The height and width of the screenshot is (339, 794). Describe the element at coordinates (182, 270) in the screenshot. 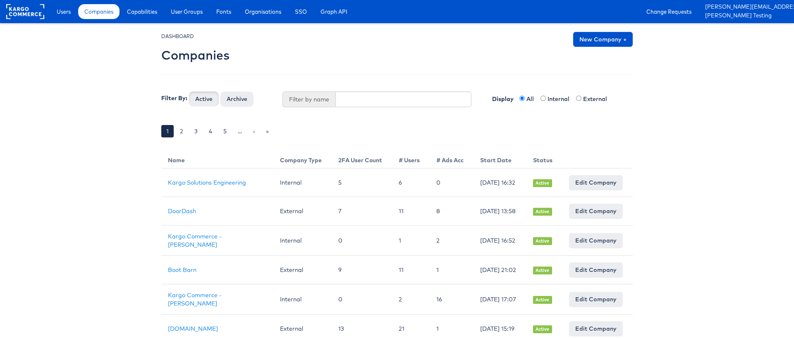

I see `a: Boot Barn` at that location.